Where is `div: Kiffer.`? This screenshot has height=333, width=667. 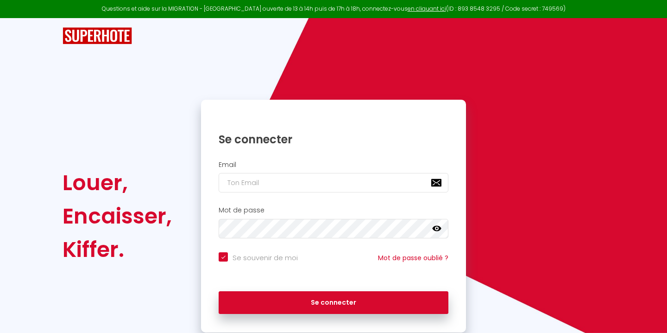 div: Kiffer. is located at coordinates (117, 249).